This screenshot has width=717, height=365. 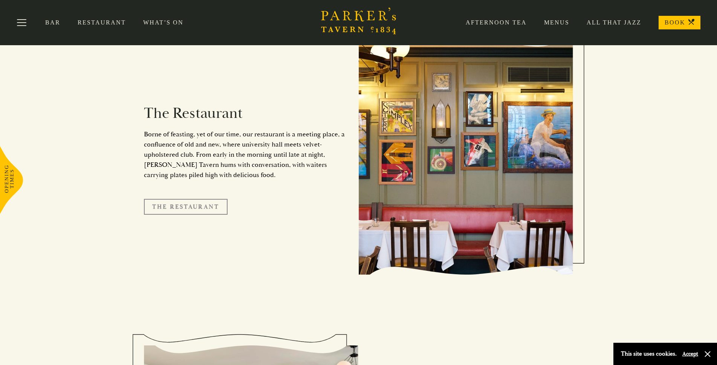 What do you see at coordinates (649, 354) in the screenshot?
I see `p: This site uses cookies.` at bounding box center [649, 354].